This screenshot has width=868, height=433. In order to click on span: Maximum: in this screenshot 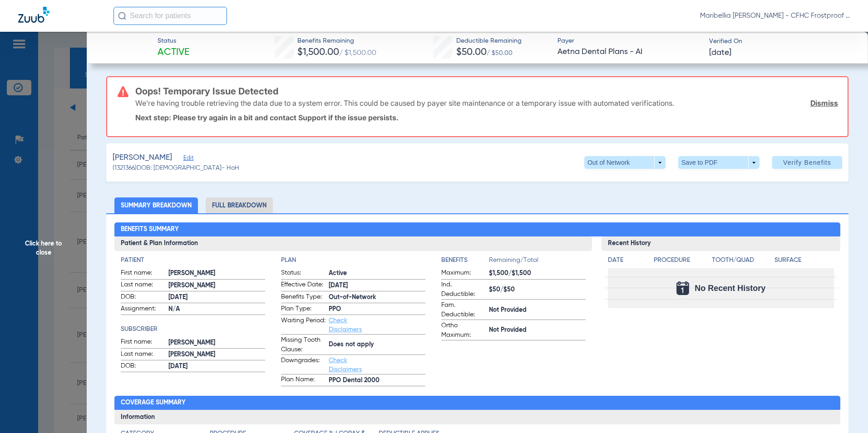, I will do `click(463, 274)`.